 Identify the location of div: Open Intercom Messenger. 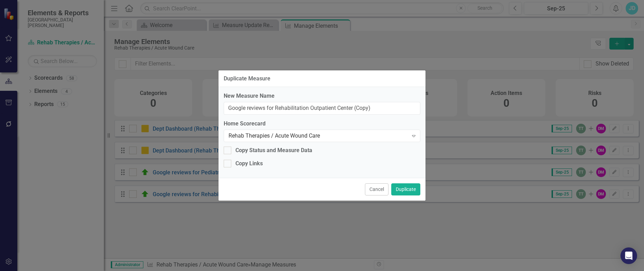
(629, 256).